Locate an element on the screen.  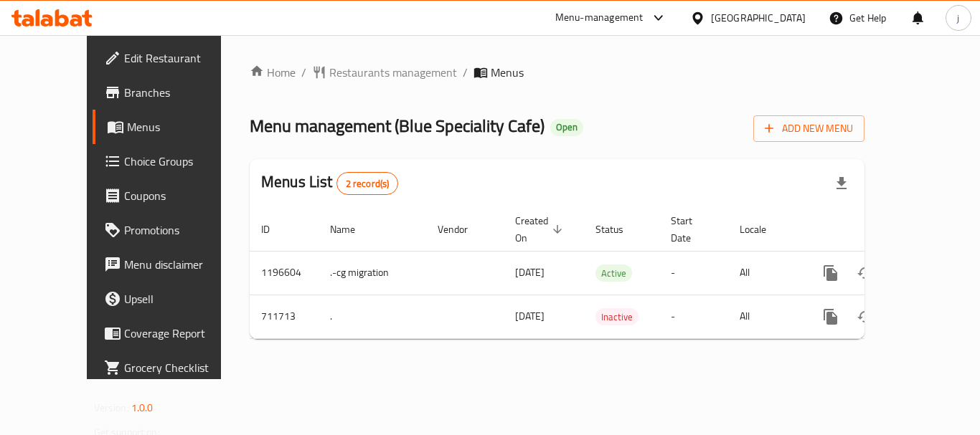
span: Active is located at coordinates (614, 274).